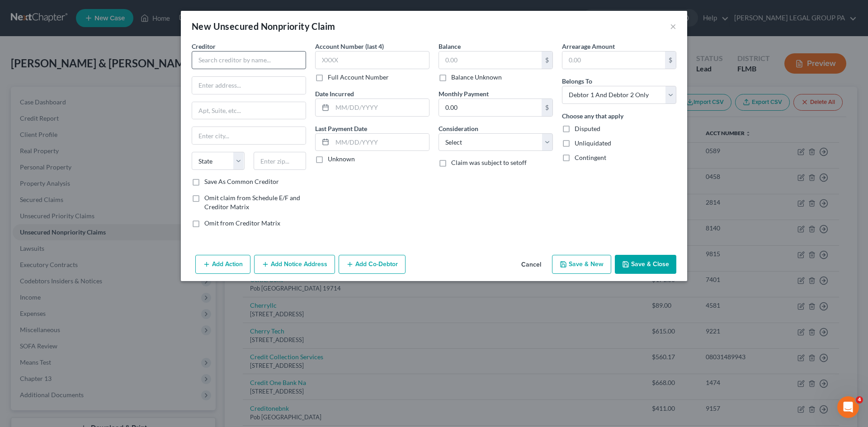 The width and height of the screenshot is (868, 427). Describe the element at coordinates (248, 135) in the screenshot. I see `input: Enter city...` at that location.